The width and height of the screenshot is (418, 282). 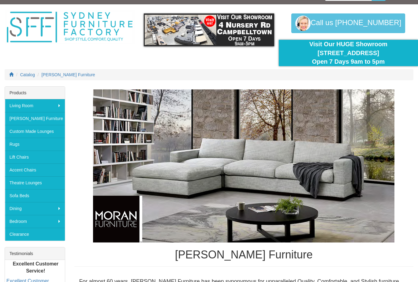 What do you see at coordinates (35, 170) in the screenshot?
I see `a: Accent Chairs` at bounding box center [35, 170].